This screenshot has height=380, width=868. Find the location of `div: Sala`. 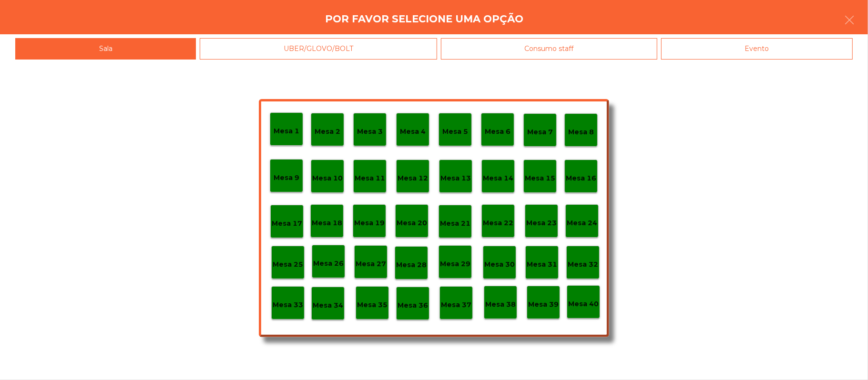

div: Sala is located at coordinates (106, 49).